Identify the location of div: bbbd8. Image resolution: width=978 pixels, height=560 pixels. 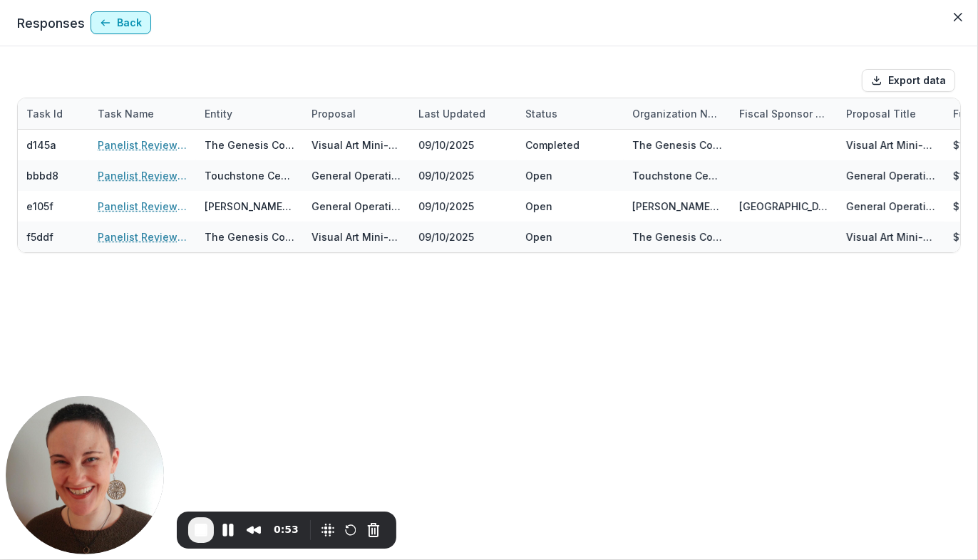
(42, 175).